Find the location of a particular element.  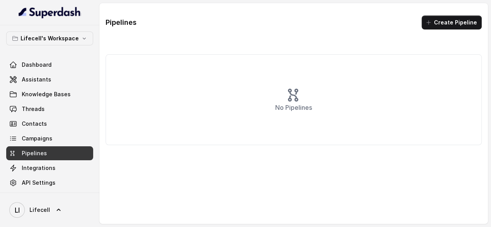

span: Contacts is located at coordinates (34, 124).